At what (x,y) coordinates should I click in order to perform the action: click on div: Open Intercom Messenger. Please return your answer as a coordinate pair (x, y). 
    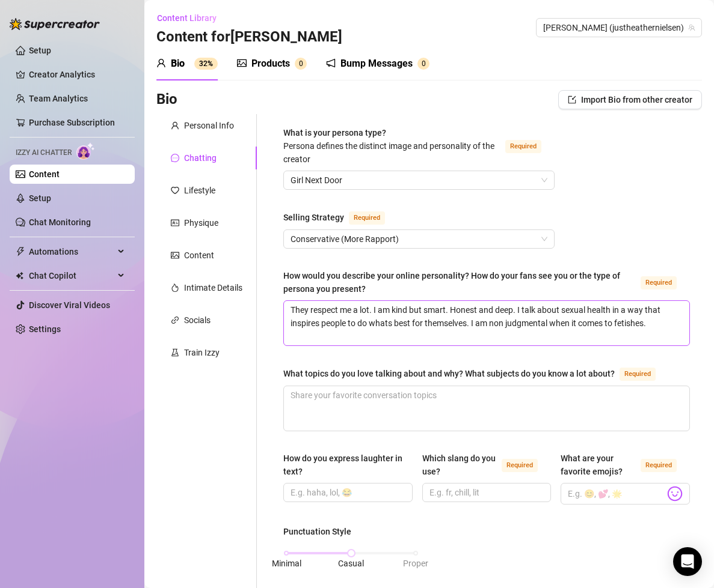
    Looking at the image, I should click on (687, 562).